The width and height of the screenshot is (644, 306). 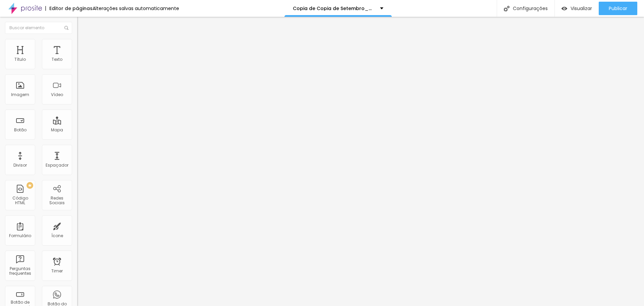 What do you see at coordinates (20, 271) in the screenshot?
I see `div: Perguntas frequentes` at bounding box center [20, 271].